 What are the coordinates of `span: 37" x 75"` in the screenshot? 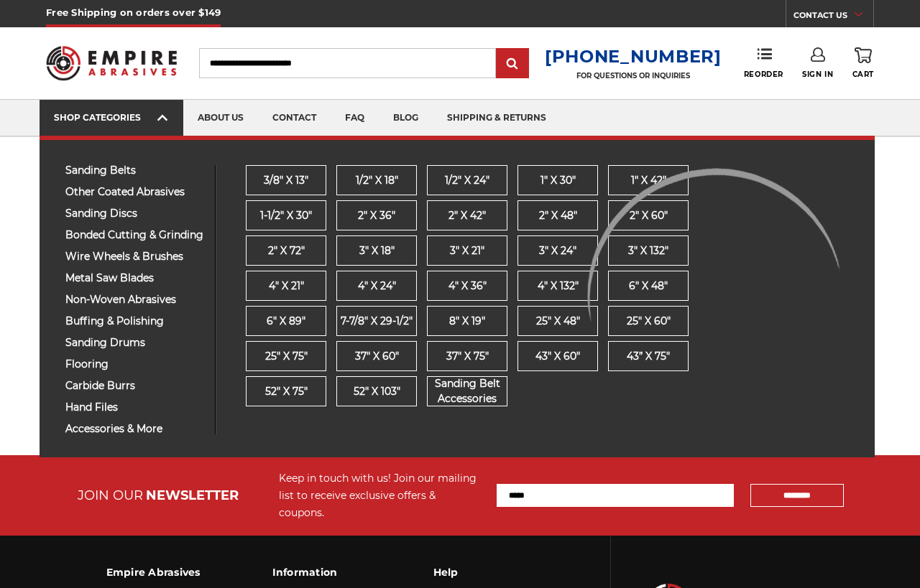 It's located at (467, 356).